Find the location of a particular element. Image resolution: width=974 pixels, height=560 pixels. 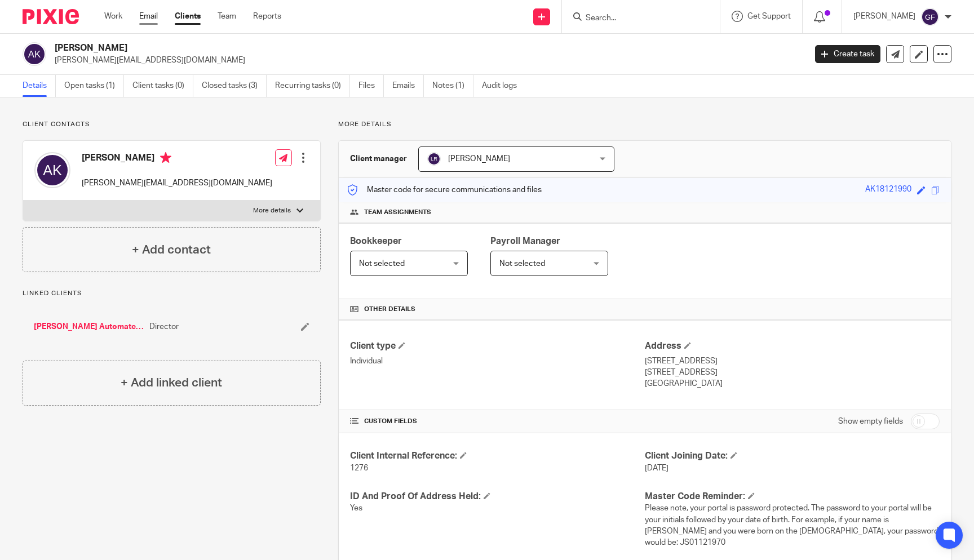

a: Work is located at coordinates (113, 16).